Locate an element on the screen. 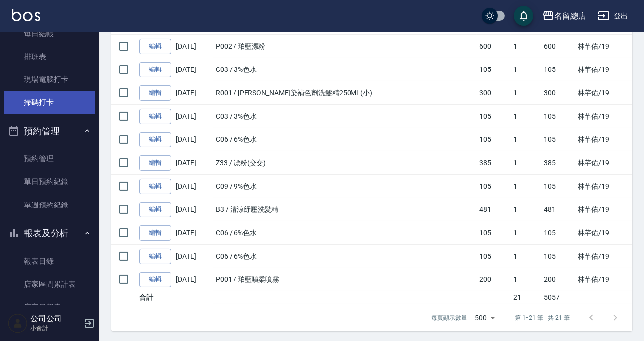 This screenshot has width=644, height=341. img: Person is located at coordinates (18, 323).